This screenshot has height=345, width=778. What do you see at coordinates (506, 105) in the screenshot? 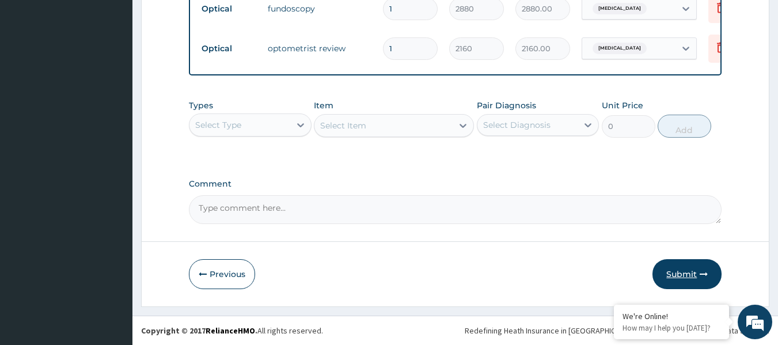
I see `label: Pair Diagnosis` at bounding box center [506, 105].